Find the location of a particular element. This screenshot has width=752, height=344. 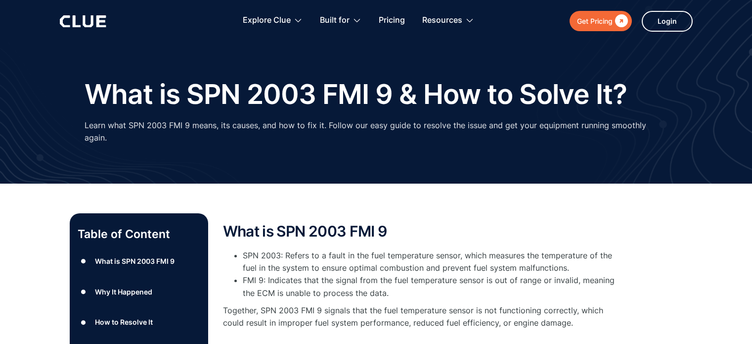

a: ●Why It Happened is located at coordinates (139, 292).